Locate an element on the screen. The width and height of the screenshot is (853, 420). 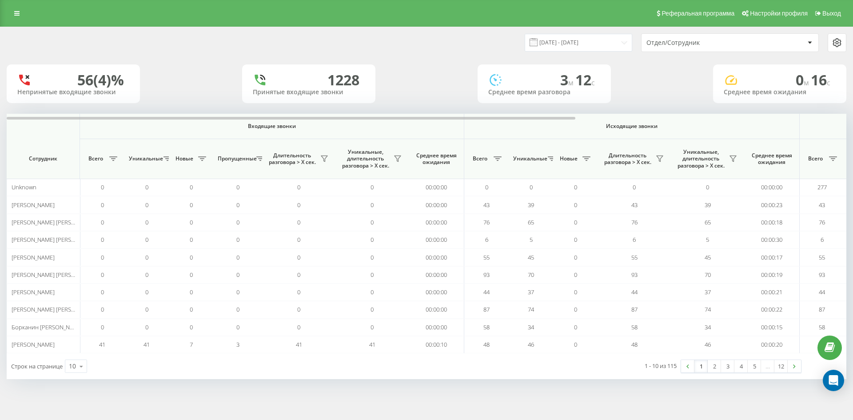
div: Отдел/Сотрудник is located at coordinates (700, 43).